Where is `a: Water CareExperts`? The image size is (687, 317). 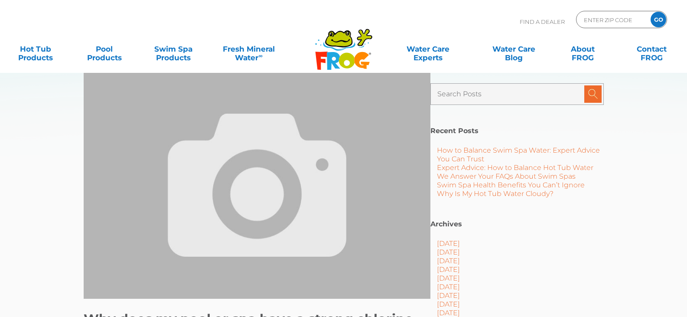 a: Water CareExperts is located at coordinates (428, 49).